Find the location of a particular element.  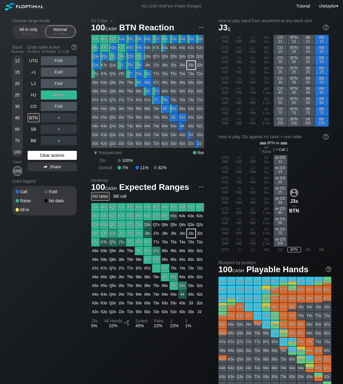

div: BTN 25 is located at coordinates (294, 70).